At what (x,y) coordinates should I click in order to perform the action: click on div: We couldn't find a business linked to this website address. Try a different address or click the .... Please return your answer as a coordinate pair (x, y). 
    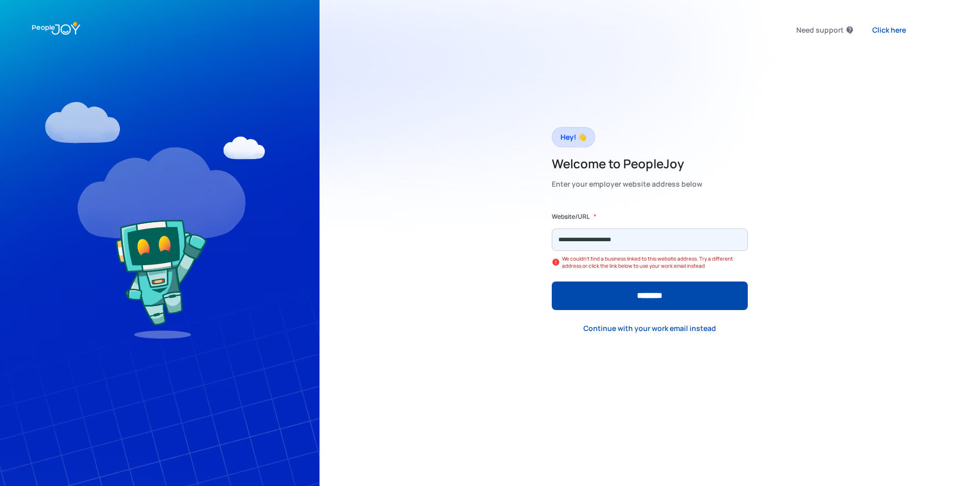
    Looking at the image, I should click on (655, 262).